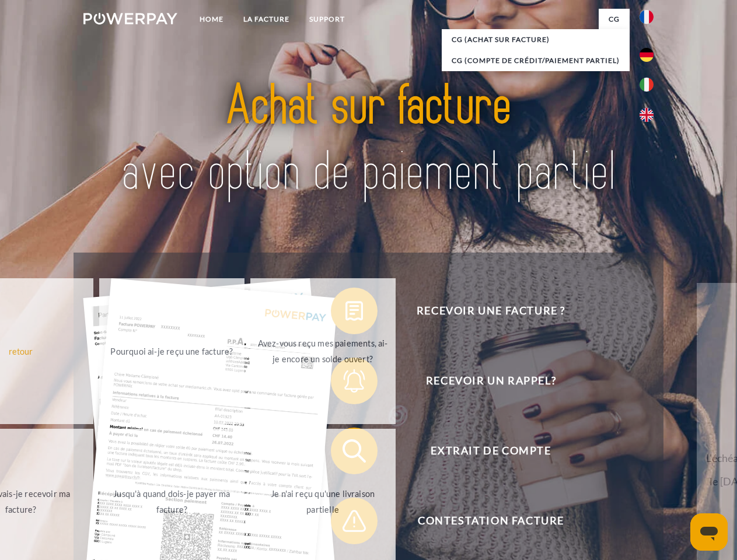  What do you see at coordinates (483, 451) in the screenshot?
I see `button: Extrait de compte` at bounding box center [483, 451].